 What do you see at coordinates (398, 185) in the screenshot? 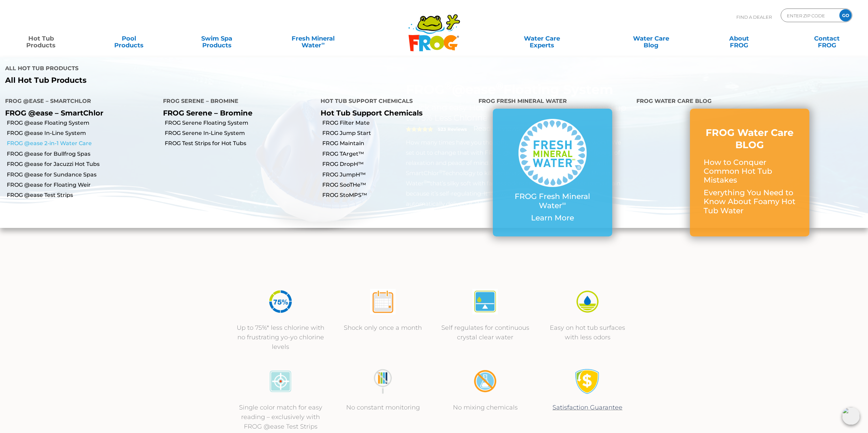
I see `a: FROG SooTHe™` at bounding box center [398, 185].